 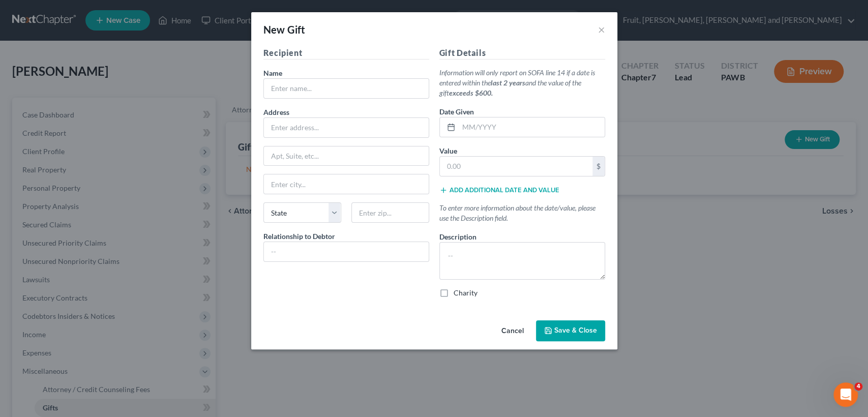 What do you see at coordinates (456, 111) in the screenshot?
I see `label: Date Given` at bounding box center [456, 111].